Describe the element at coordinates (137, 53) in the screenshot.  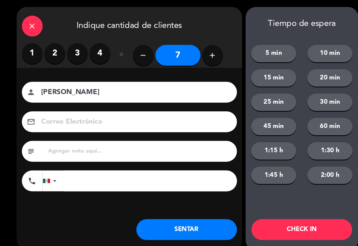
I see `i: remove` at that location.